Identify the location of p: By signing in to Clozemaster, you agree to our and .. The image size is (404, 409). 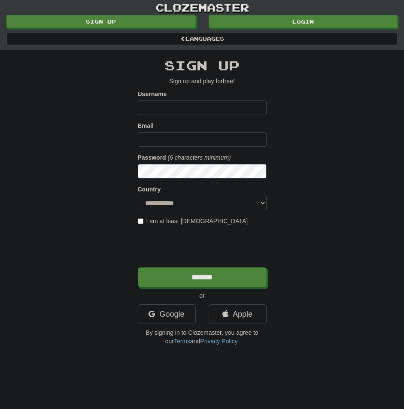
(202, 337).